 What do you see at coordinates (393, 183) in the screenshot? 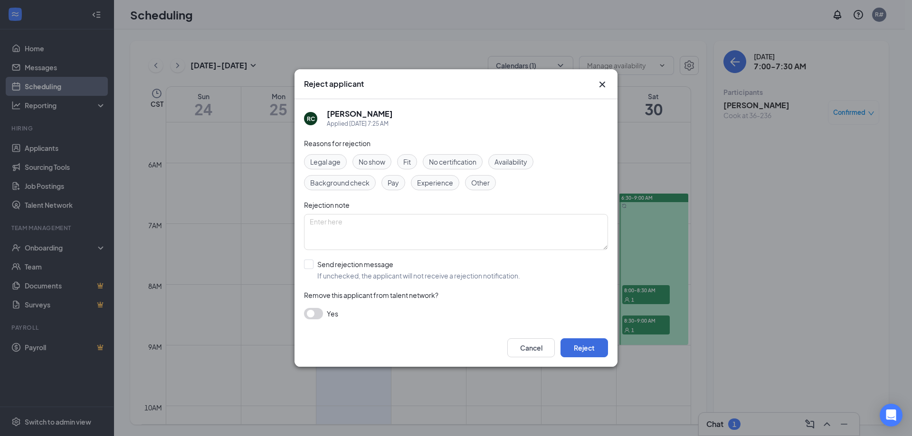
I see `span: Pay` at bounding box center [393, 183].